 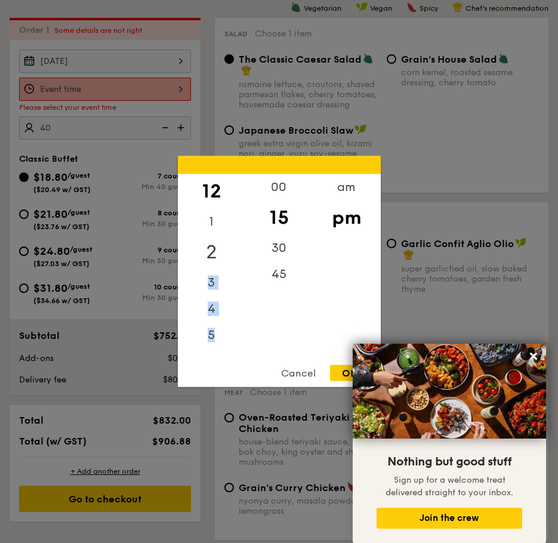 What do you see at coordinates (211, 283) in the screenshot?
I see `div: 3` at bounding box center [211, 283].